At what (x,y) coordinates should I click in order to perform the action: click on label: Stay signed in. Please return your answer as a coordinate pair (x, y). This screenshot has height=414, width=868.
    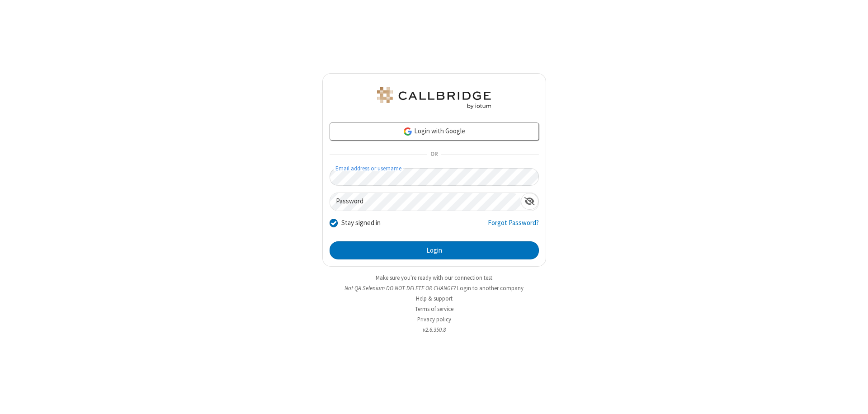
    Looking at the image, I should click on (361, 223).